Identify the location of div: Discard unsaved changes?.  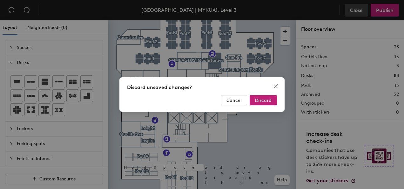
(202, 87).